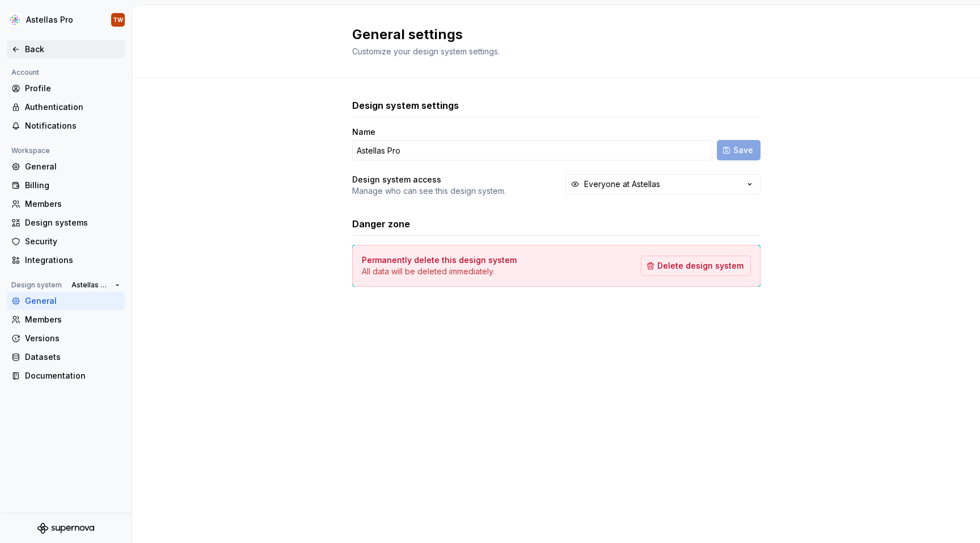 This screenshot has height=543, width=980. I want to click on img: b2369ad3-f38c-46c1-b2a2-f2452fdbdcd2.png, so click(15, 20).